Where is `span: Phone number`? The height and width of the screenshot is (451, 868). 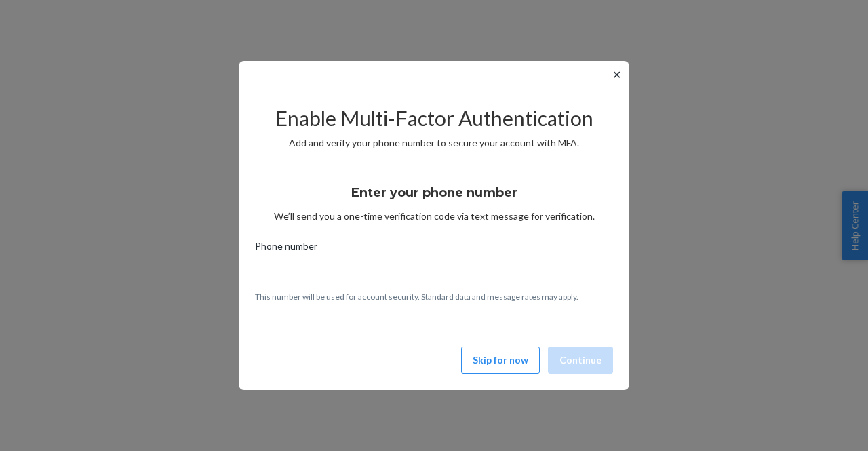 span: Phone number is located at coordinates (287, 249).